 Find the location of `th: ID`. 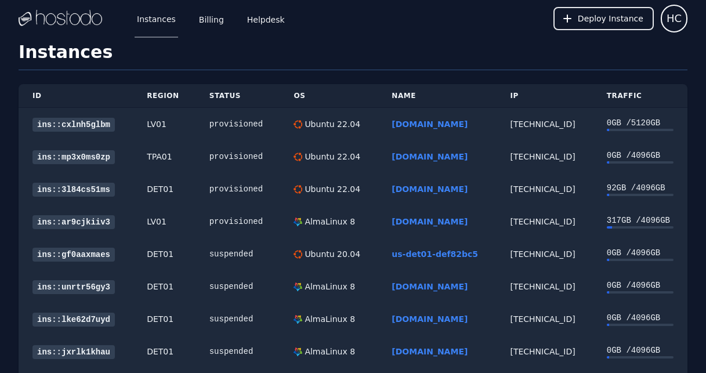

th: ID is located at coordinates (75, 96).